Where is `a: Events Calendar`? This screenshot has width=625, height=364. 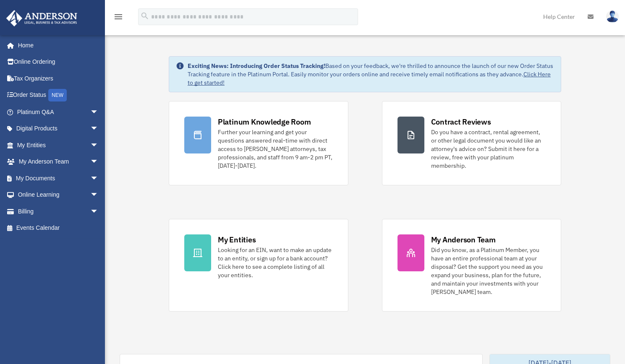
a: Events Calendar is located at coordinates (59, 228).